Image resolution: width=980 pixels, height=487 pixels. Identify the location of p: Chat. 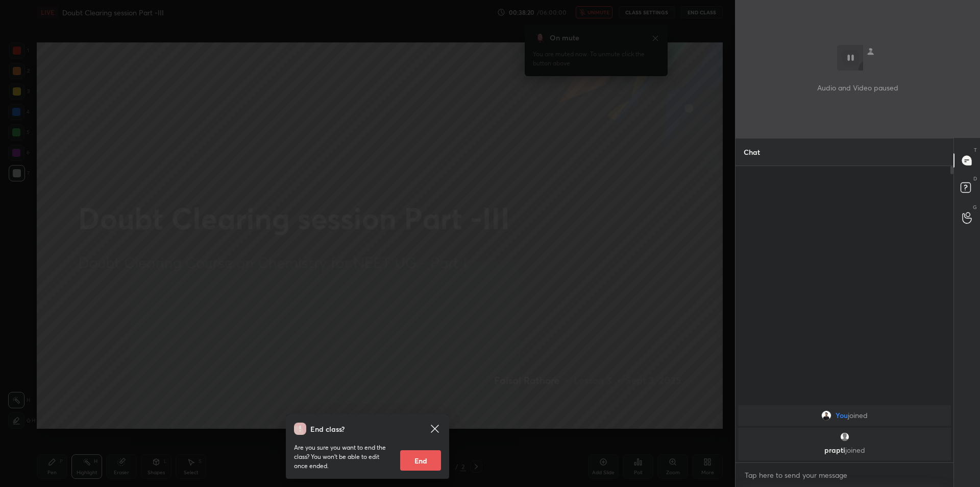
(752, 152).